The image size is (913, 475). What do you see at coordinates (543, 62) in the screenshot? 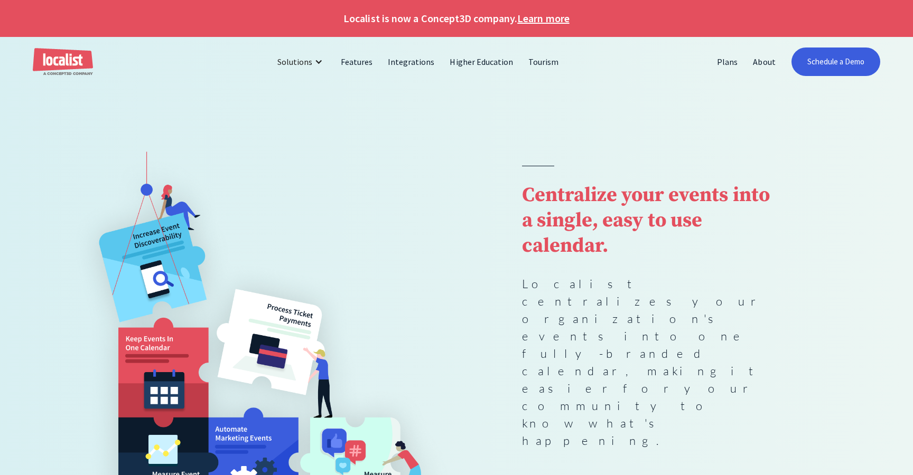
I see `a: Tourism` at bounding box center [543, 62].